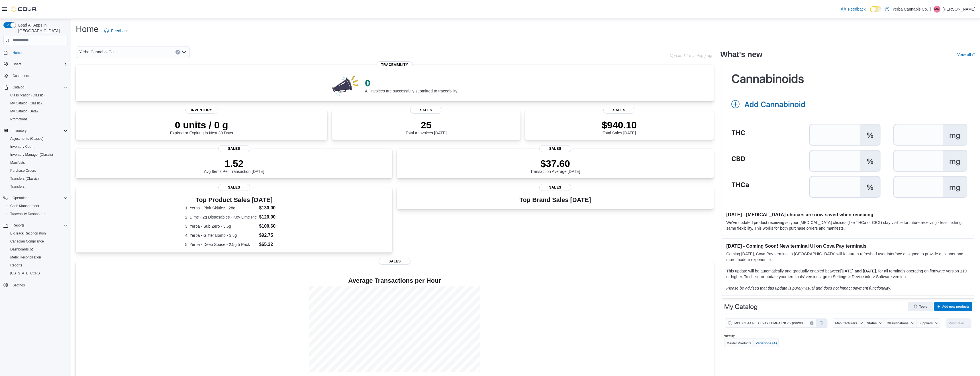 This screenshot has width=980, height=376. I want to click on span: BioTrack Reconciliation, so click(28, 234).